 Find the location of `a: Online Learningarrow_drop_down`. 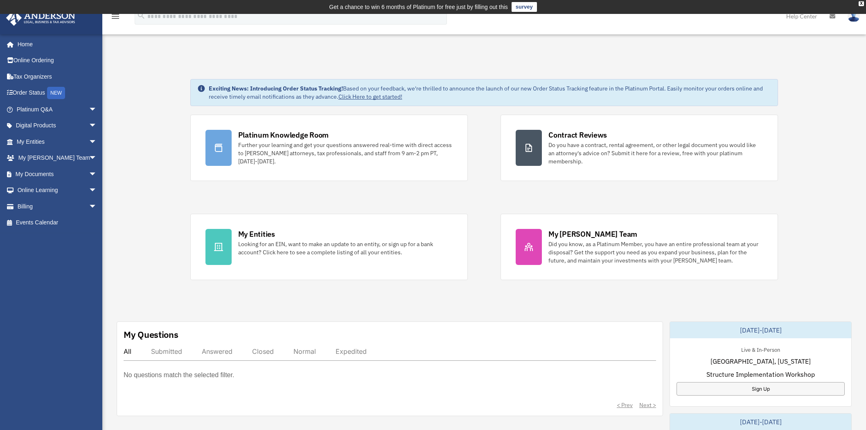

a: Online Learningarrow_drop_down is located at coordinates (57, 190).